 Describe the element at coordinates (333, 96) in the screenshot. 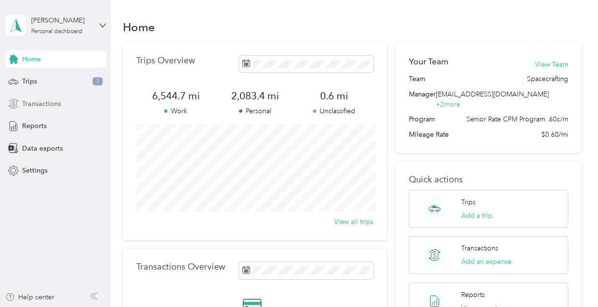

I see `span: 0.6 mi` at that location.